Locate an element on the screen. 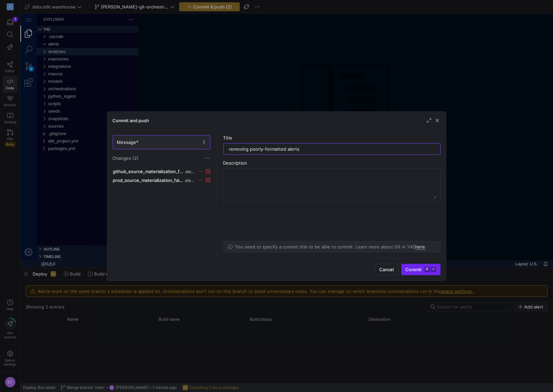 The image size is (553, 392). div: integrations is located at coordinates (67, 53).